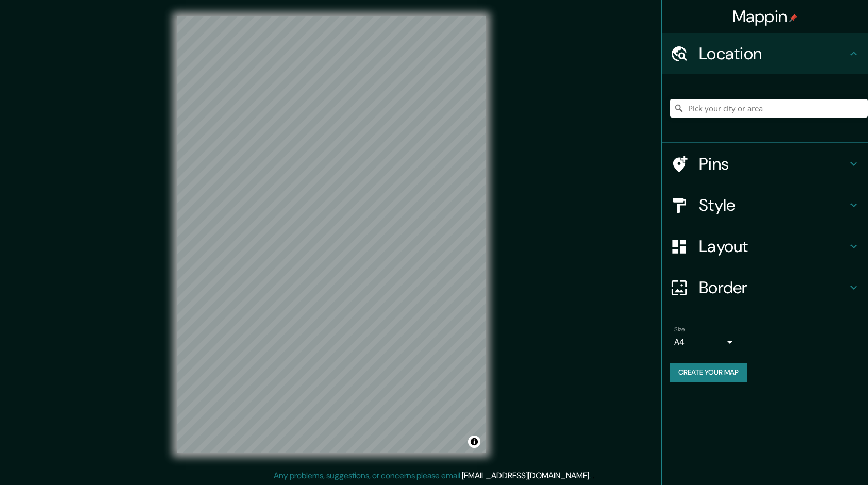 This screenshot has width=868, height=485. Describe the element at coordinates (769, 108) in the screenshot. I see `input: Pick your city or area` at that location.